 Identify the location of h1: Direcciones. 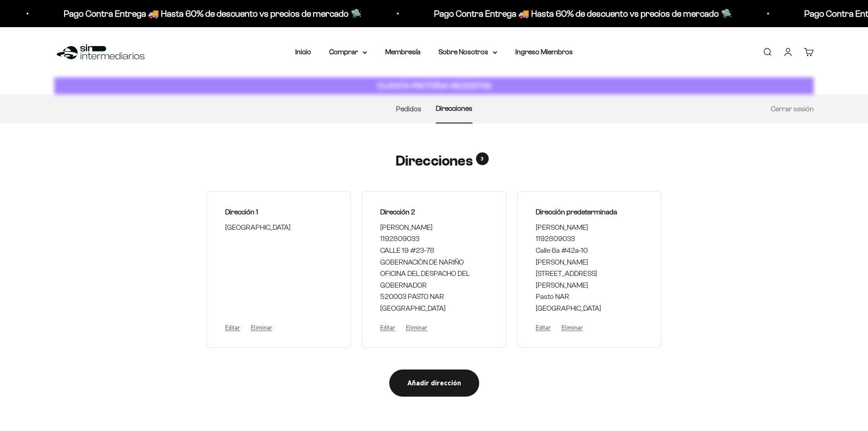
(434, 161).